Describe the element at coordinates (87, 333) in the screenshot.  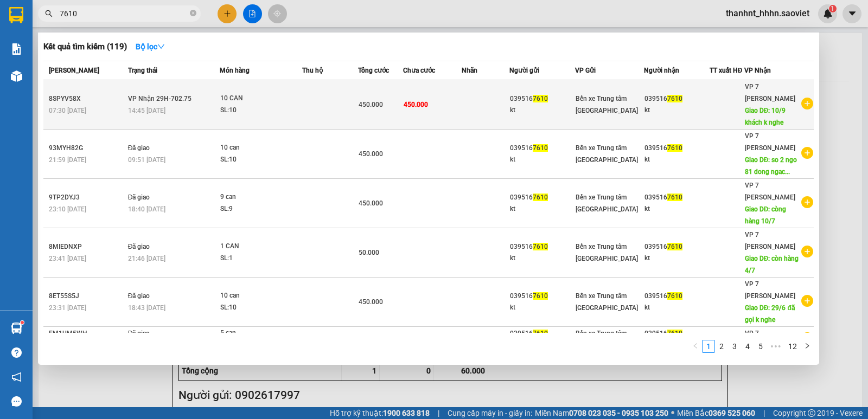
I see `div: EM1UM5WH` at that location.